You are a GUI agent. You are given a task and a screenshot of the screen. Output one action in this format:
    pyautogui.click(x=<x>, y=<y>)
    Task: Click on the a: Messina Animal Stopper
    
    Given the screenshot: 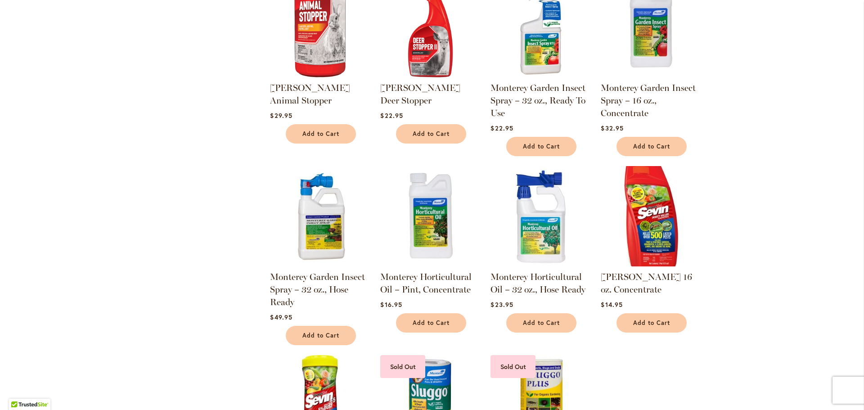 What is the action you would take?
    pyautogui.click(x=320, y=75)
    